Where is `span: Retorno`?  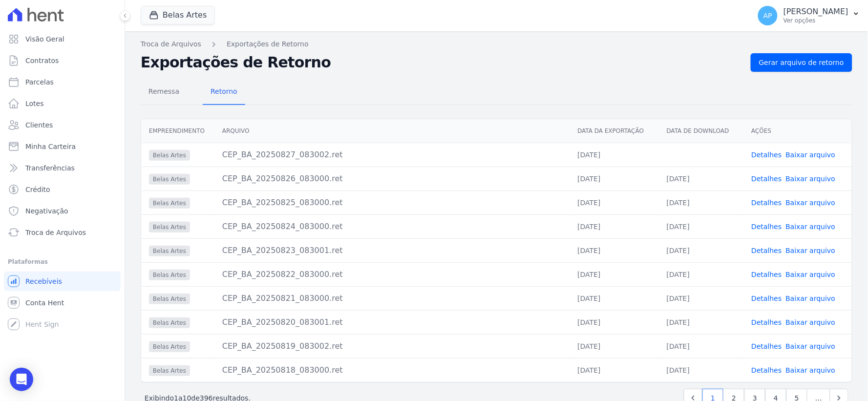 span: Retorno is located at coordinates (224, 91).